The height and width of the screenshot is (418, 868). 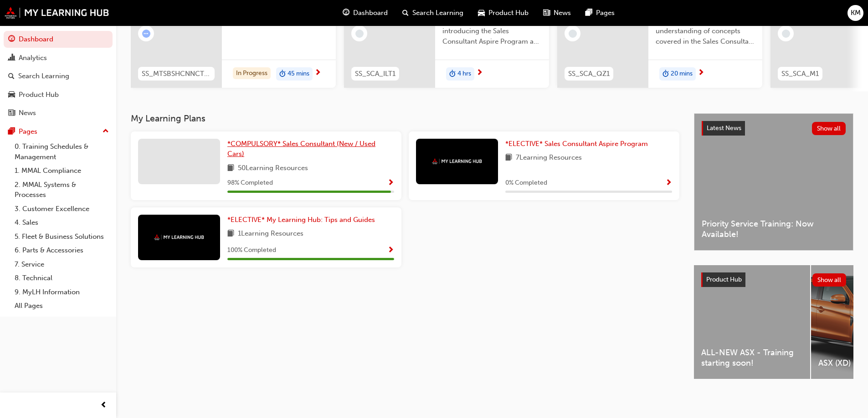 What do you see at coordinates (301, 220) in the screenshot?
I see `span: *ELECTIVE* My Learning Hub: Tips and Guides` at bounding box center [301, 220].